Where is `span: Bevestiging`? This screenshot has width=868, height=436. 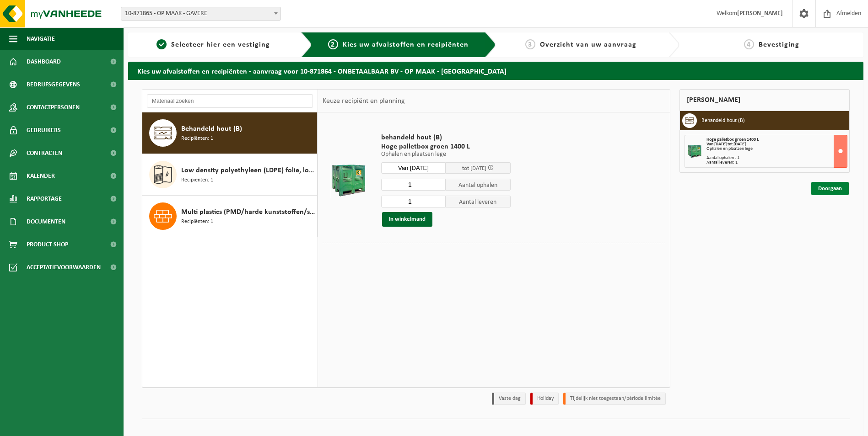 span: Bevestiging is located at coordinates (778, 44).